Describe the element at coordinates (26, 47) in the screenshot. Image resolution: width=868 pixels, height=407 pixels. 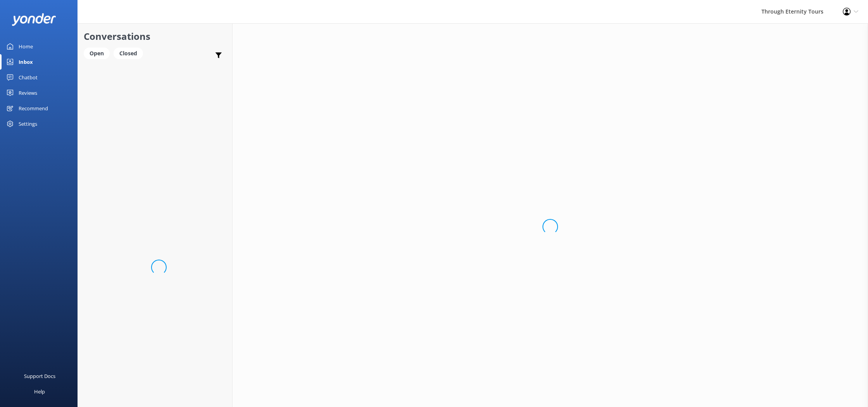
I see `div: Home` at that location.